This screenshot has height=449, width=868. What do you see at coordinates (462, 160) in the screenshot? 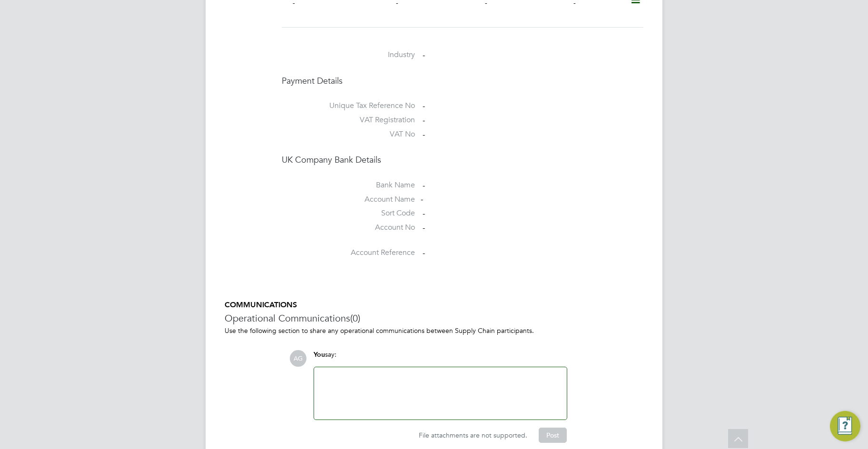
I see `h4: UK Company Bank Details` at bounding box center [462, 160].